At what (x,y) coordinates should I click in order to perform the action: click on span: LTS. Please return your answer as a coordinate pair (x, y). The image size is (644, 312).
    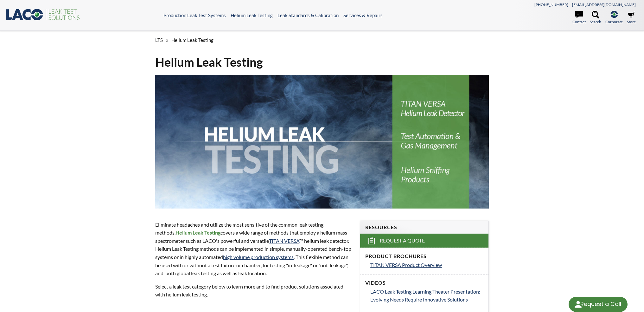
    Looking at the image, I should click on (159, 40).